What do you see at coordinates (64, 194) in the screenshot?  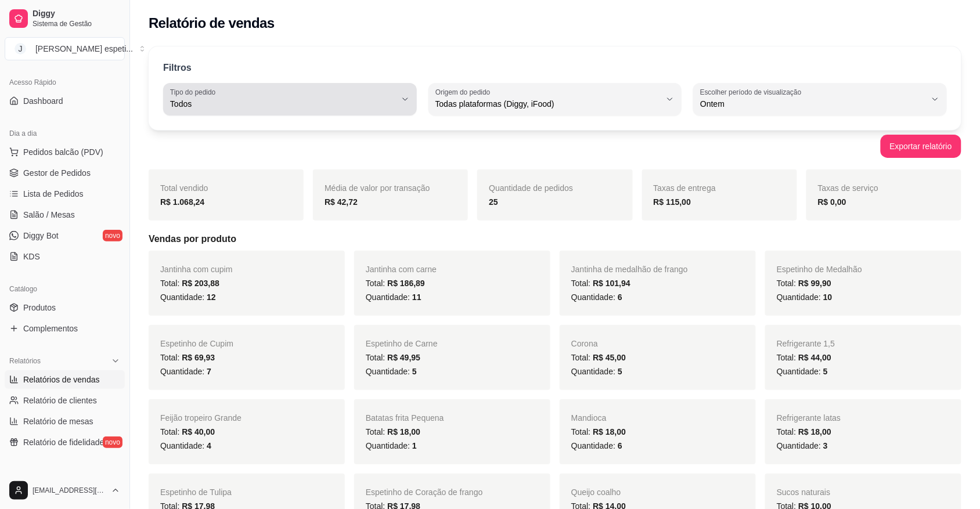 I see `a: Lista de Pedidos` at bounding box center [64, 194].